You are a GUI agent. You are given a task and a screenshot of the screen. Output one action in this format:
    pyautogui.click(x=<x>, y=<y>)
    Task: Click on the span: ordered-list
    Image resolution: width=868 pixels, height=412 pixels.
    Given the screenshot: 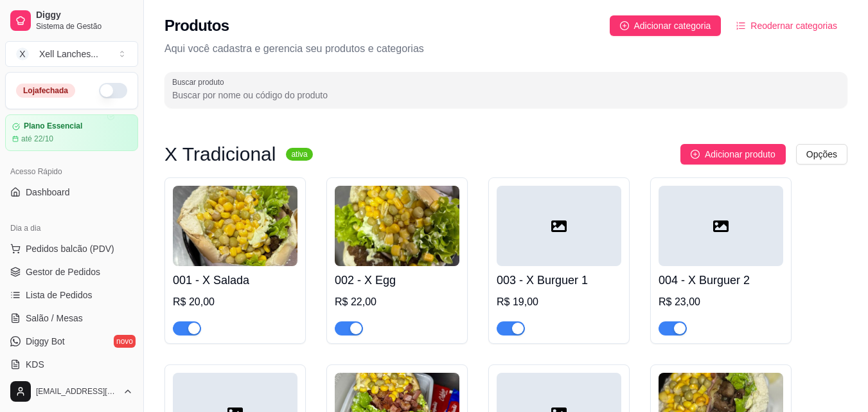 What is the action you would take?
    pyautogui.click(x=741, y=26)
    